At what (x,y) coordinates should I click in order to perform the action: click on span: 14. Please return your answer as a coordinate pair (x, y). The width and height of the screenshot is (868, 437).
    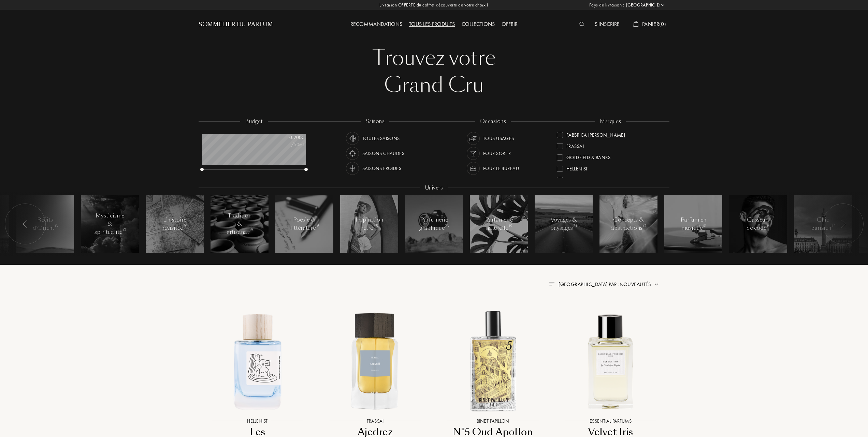
    Looking at the image, I should click on (768, 226).